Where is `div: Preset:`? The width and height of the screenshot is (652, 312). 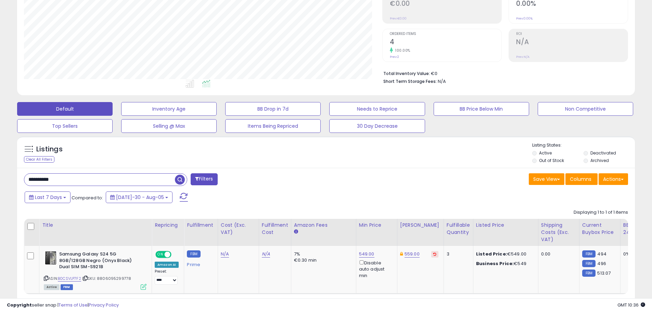 div: Preset: is located at coordinates (167, 276).